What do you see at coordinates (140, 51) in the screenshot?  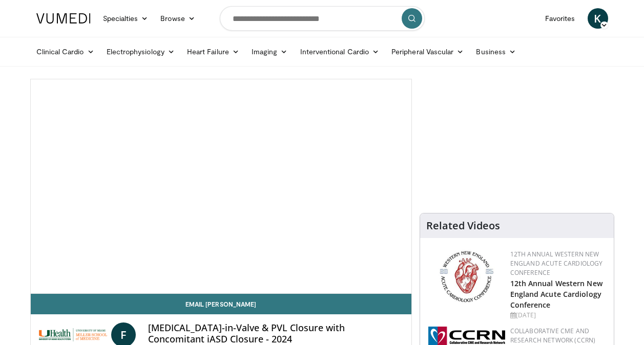 I see `a: Electrophysiology` at bounding box center [140, 51].